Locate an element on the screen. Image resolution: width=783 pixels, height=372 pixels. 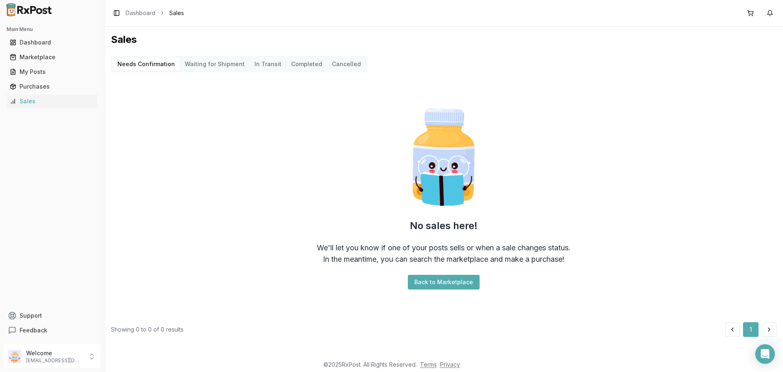
img: RxPost Logo is located at coordinates (29, 10).